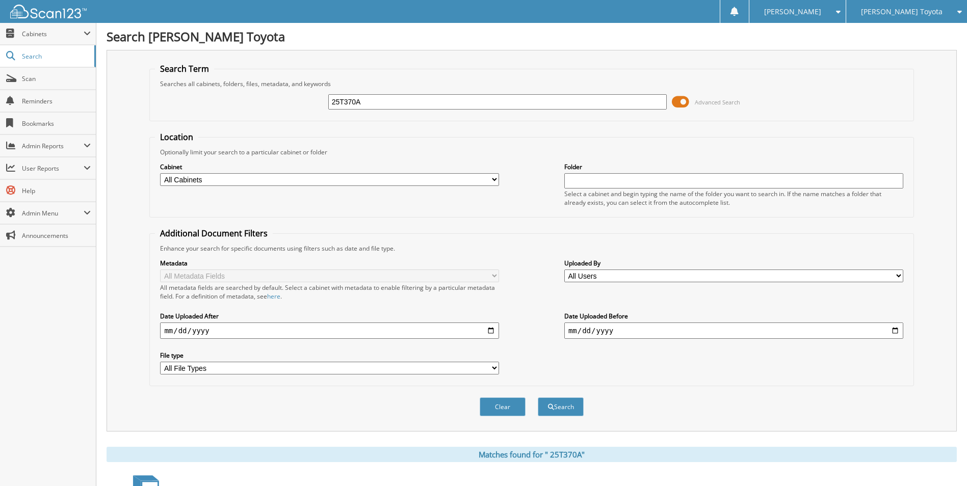 This screenshot has height=486, width=967. Describe the element at coordinates (53, 168) in the screenshot. I see `span: User Reports` at that location.